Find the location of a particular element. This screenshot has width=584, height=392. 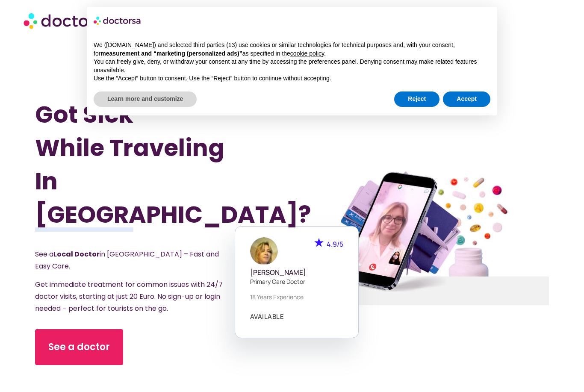

span: 4.9/5 is located at coordinates (335, 244).